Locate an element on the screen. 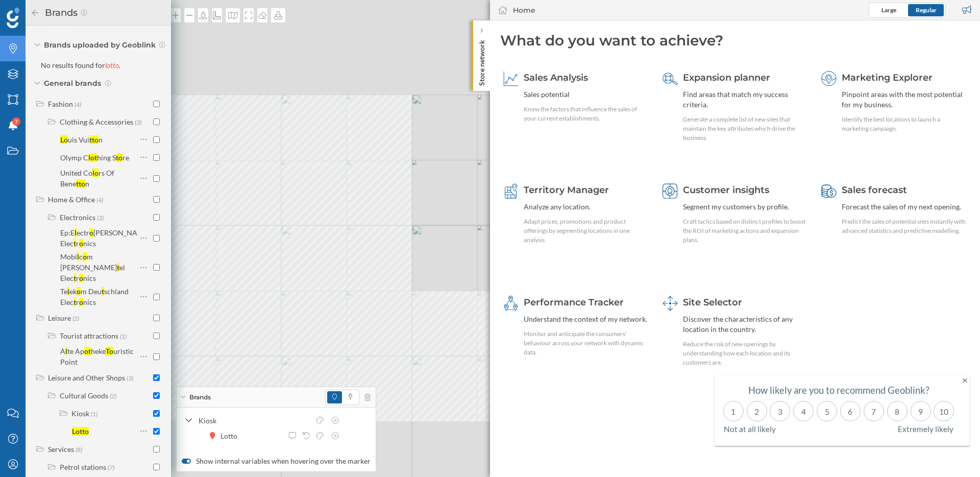  img: sales-explainer.svg is located at coordinates (511, 79).